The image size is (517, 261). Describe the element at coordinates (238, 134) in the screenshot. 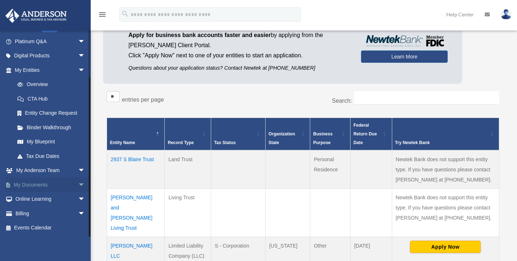

I see `th: Tax Status: Activate to sort` at that location.